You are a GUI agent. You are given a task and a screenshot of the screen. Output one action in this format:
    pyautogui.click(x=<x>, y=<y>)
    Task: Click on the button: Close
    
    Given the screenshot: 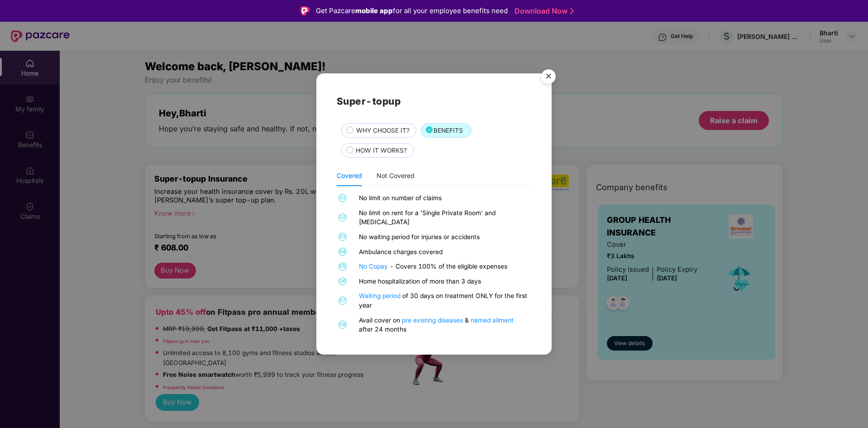 What is the action you would take?
    pyautogui.click(x=548, y=77)
    